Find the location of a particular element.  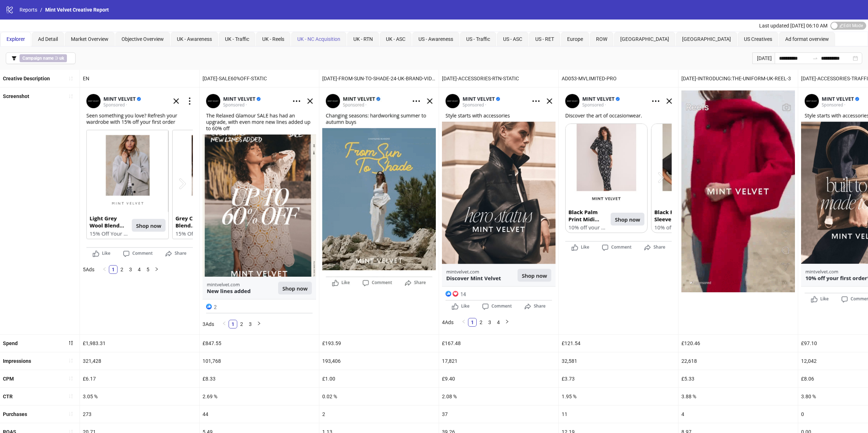

div: £9.40 is located at coordinates (499, 379).